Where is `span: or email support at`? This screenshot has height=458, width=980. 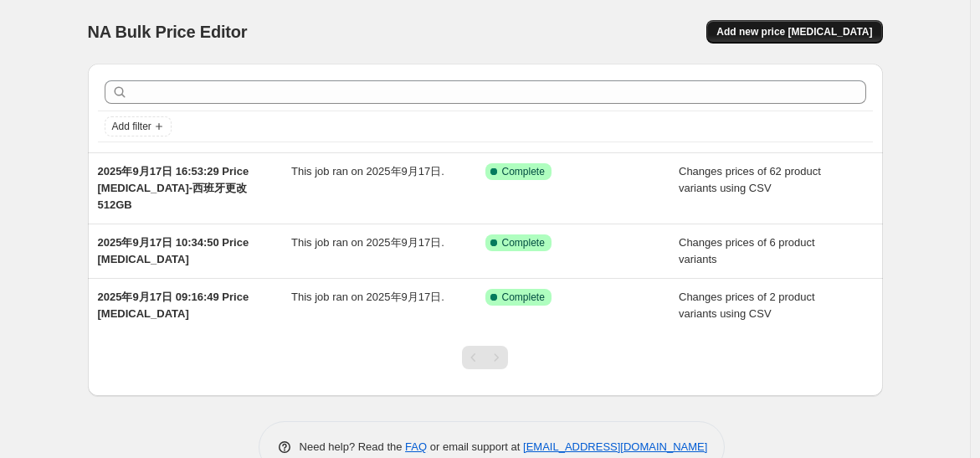
span: or email support at is located at coordinates (474, 446).